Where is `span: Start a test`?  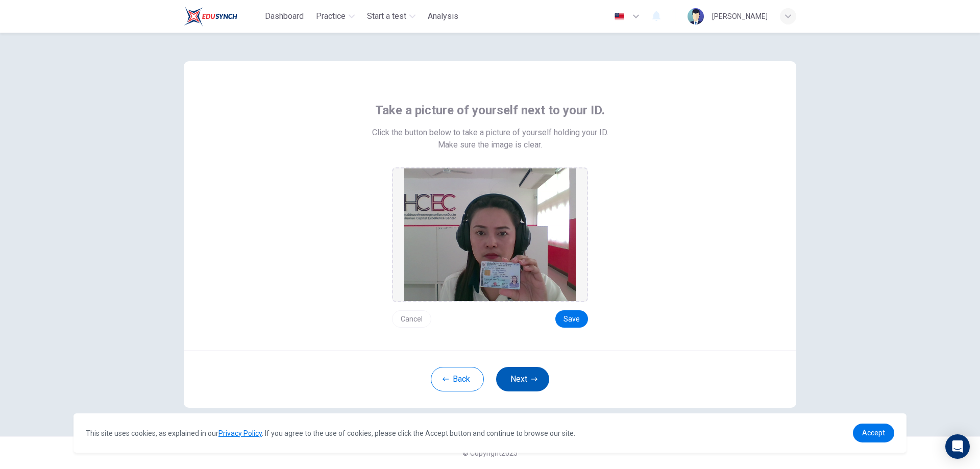
span: Start a test is located at coordinates (387, 16).